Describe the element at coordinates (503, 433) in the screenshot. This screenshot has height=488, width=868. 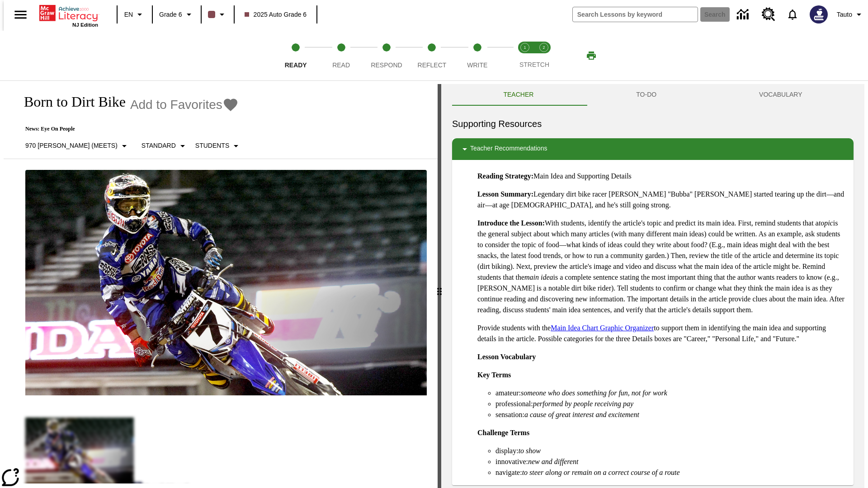
I see `strong: Challenge Terms` at that location.